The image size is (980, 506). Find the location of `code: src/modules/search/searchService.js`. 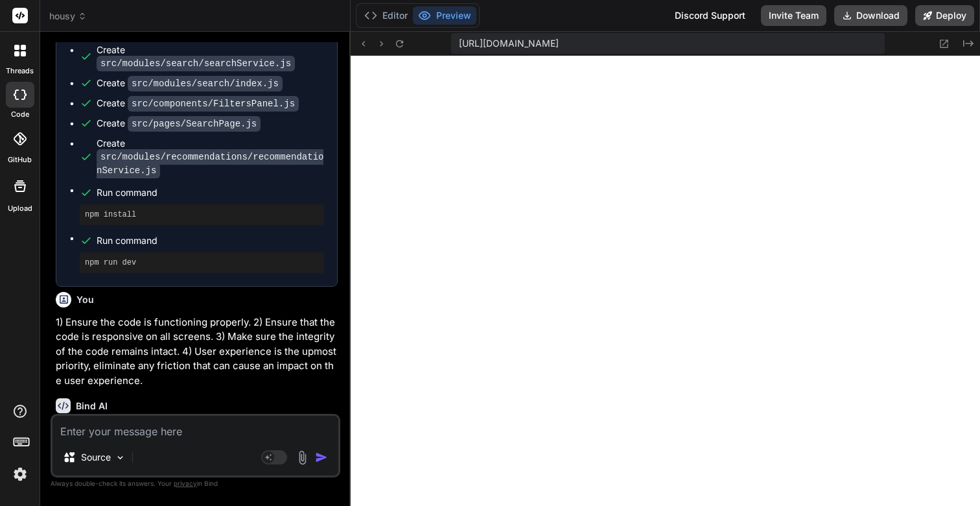

code: src/modules/search/searchService.js is located at coordinates (196, 64).